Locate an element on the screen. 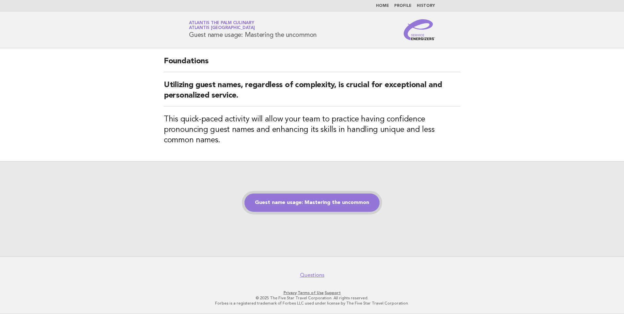 This screenshot has width=624, height=314. a: Support is located at coordinates (333, 293).